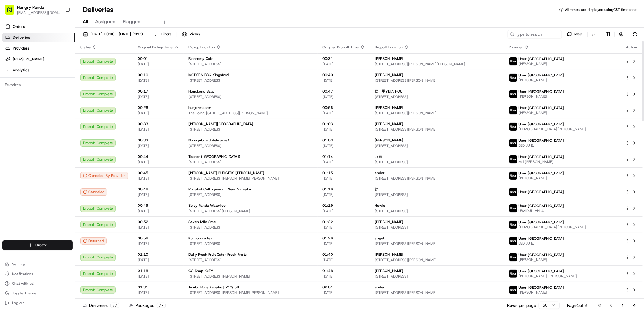 The width and height of the screenshot is (644, 312). Describe the element at coordinates (55, 66) in the screenshot. I see `div: We're available if you need us!` at that location.